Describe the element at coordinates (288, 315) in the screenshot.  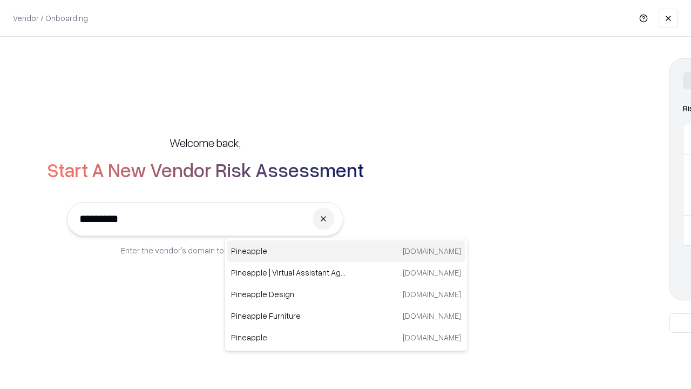
I see `p: Pineapple Furniture` at that location.